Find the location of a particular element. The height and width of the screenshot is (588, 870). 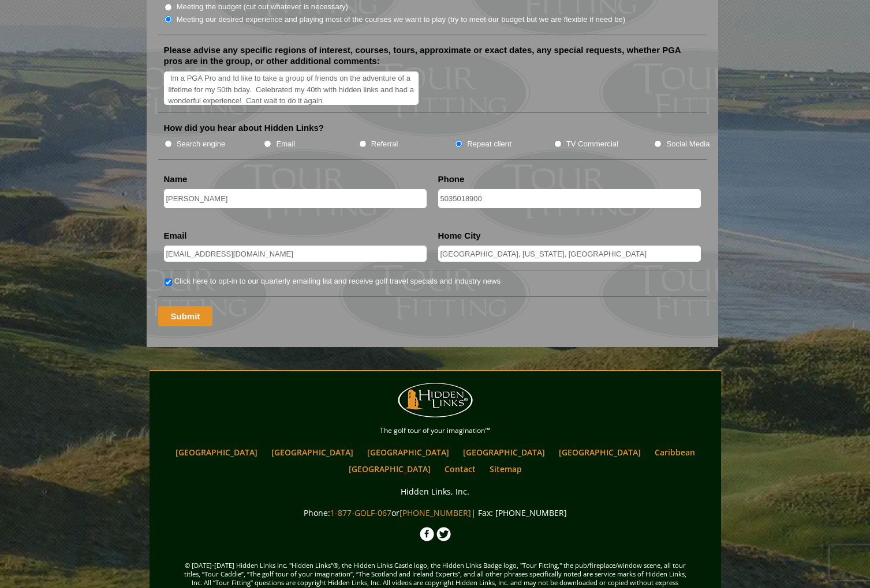

label: Search engine is located at coordinates (201, 144).